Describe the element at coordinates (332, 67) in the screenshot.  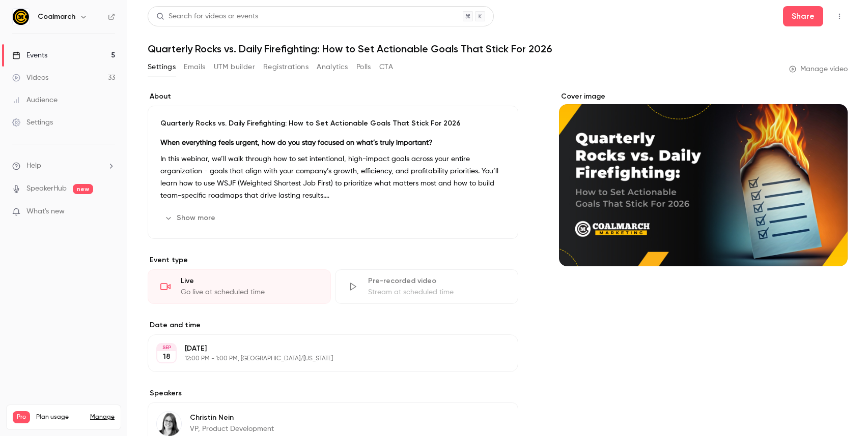
I see `button: Analytics` at that location.